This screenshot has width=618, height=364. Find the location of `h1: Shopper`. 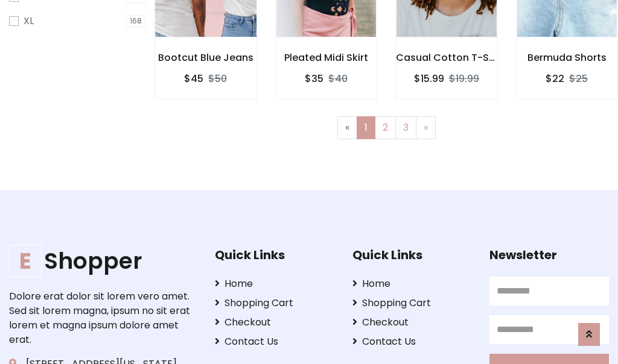

h1: Shopper is located at coordinates (103, 261).